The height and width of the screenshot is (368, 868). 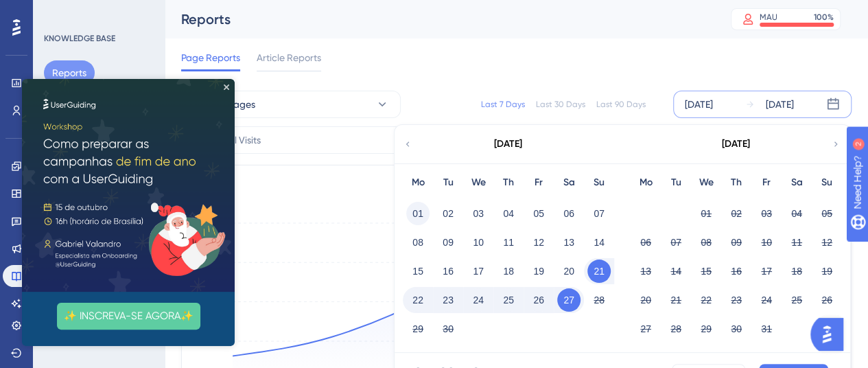 I want to click on div: Last 7 Days, so click(x=503, y=105).